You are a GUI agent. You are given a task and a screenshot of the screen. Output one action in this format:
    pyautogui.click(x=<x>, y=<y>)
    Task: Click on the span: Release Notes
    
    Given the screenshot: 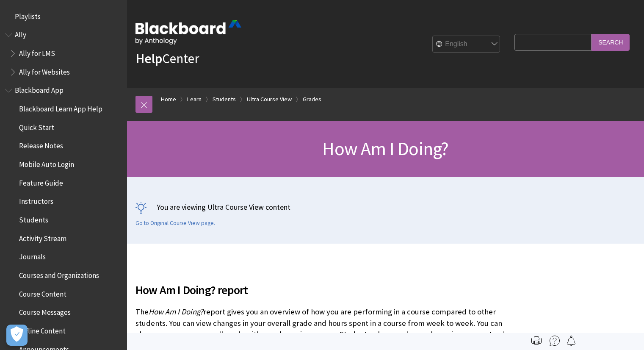 What is the action you would take?
    pyautogui.click(x=41, y=144)
    